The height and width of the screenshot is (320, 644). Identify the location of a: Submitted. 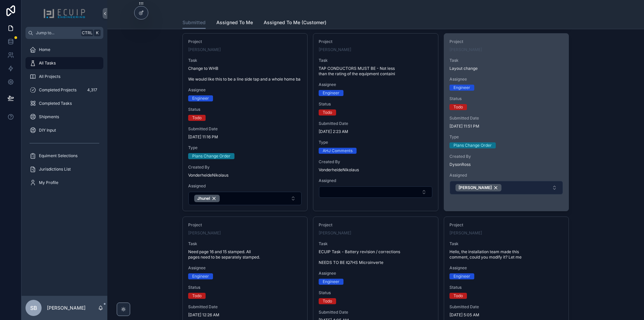
(194, 23).